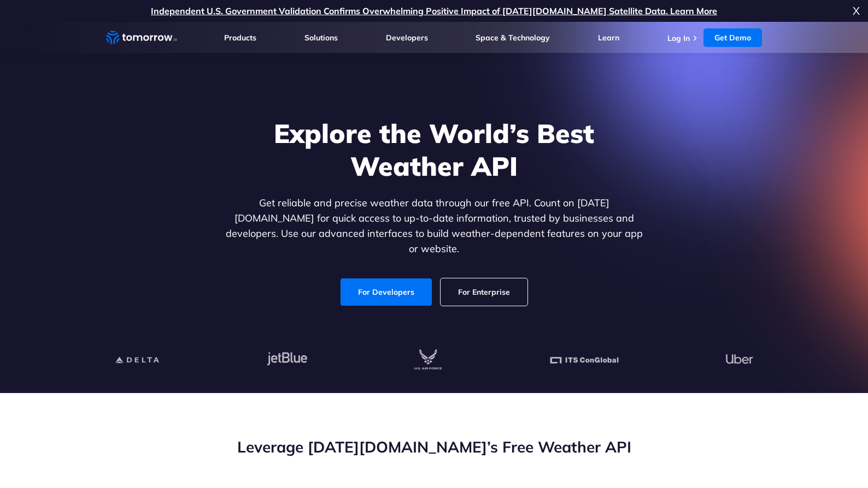  I want to click on a: Learn, so click(608, 38).